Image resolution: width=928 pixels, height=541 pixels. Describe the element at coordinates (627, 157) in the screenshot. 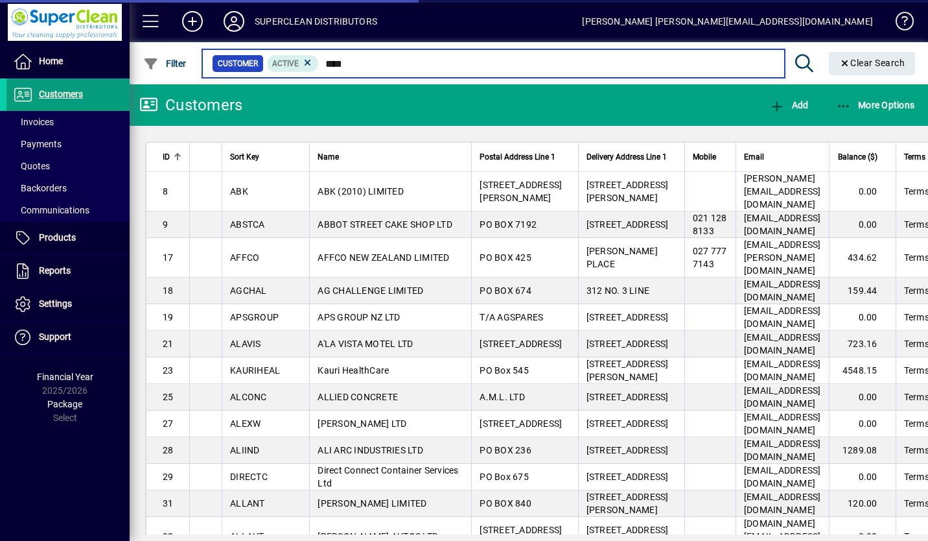

I see `span: Delivery Address Line 1` at that location.